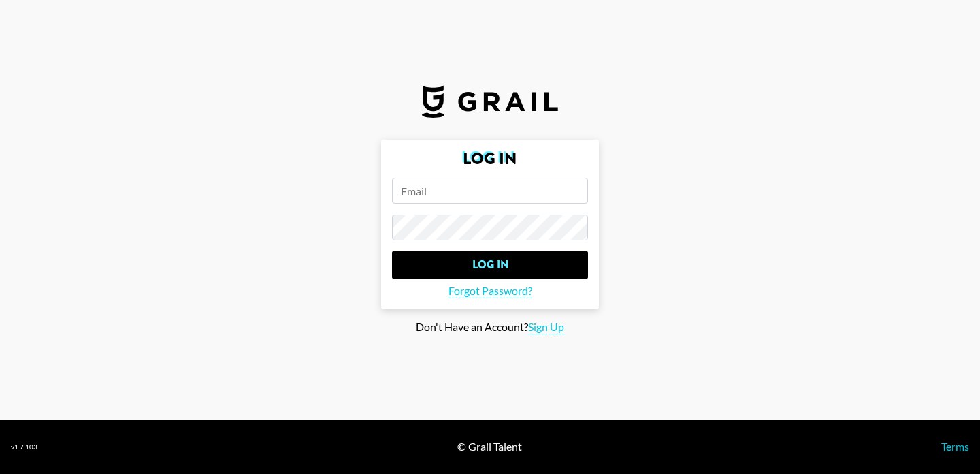 The width and height of the screenshot is (980, 474). Describe the element at coordinates (24, 447) in the screenshot. I see `div: v 1.7.103` at that location.